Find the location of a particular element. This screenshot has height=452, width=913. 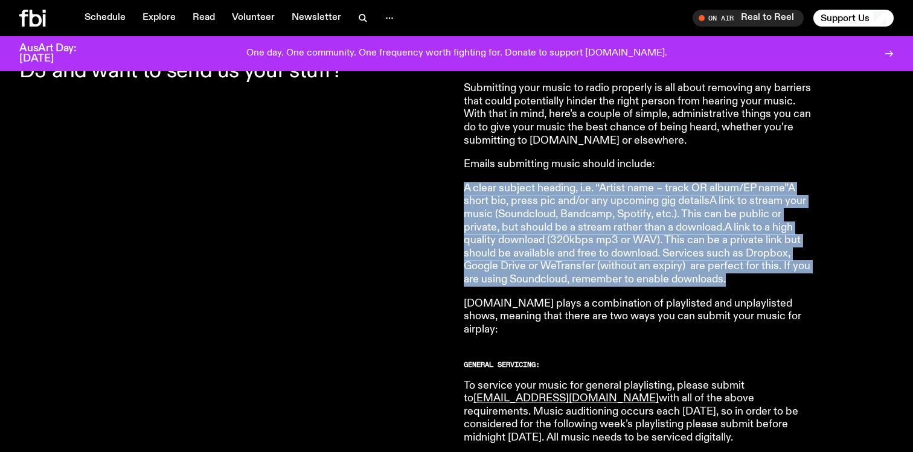

p: Submitting your music to radio properly is all about removing any barriers that could potentially... is located at coordinates (637, 115).